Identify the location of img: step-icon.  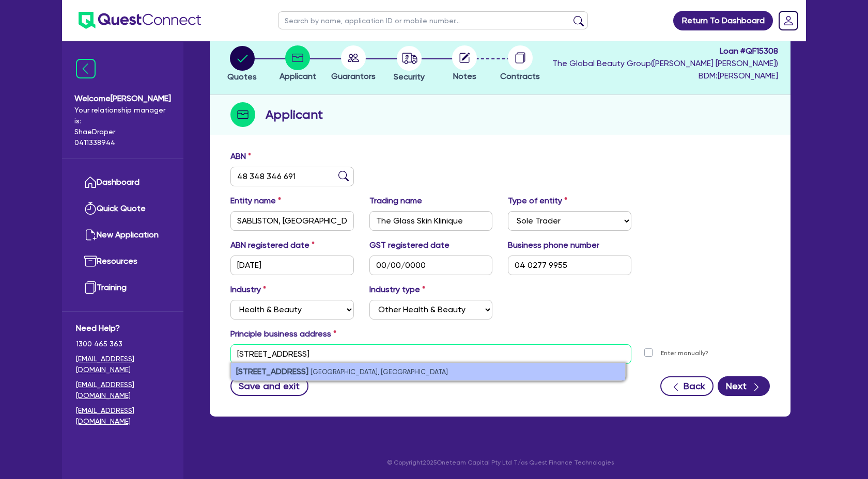
(243, 115).